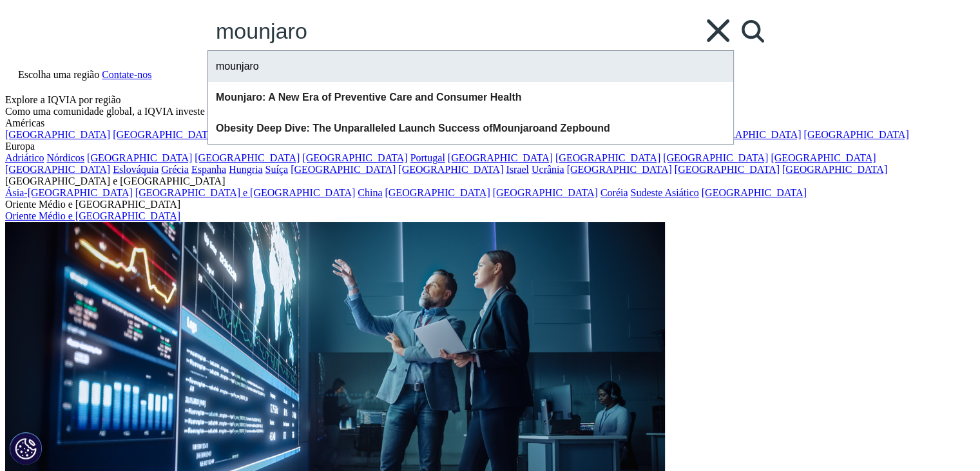  What do you see at coordinates (233, 111) in the screenshot?
I see `font: Como uma comunidade global, a IQVIA investe e se compromete continuamente a promover a saúde humana.` at bounding box center [233, 111].